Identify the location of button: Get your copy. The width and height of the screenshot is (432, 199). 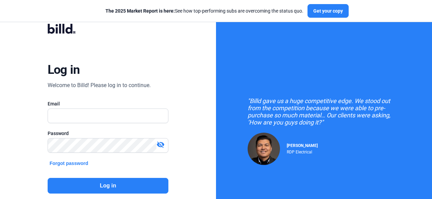
(328, 11).